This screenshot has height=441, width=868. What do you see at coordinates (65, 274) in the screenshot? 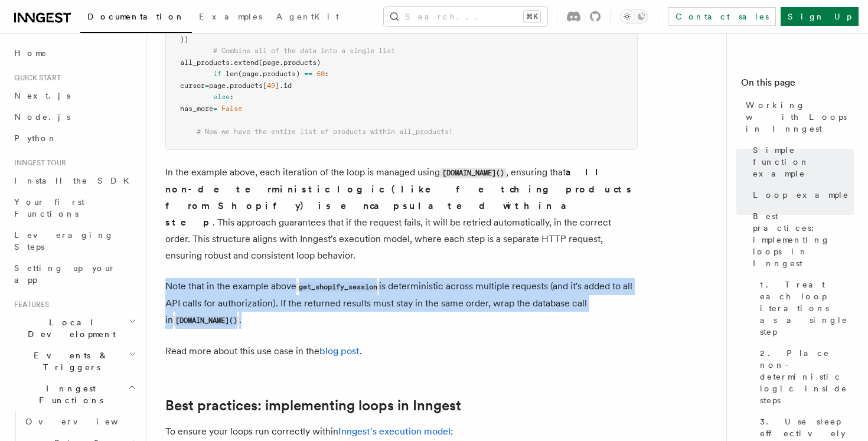
I see `span: Setting up your app` at bounding box center [65, 274].